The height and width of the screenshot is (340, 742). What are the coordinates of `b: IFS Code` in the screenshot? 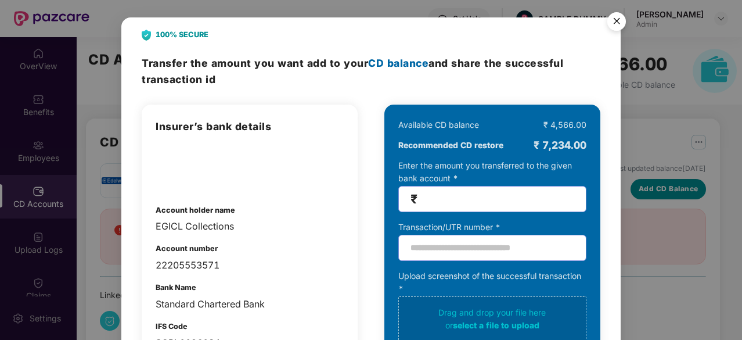 It's located at (171, 326).